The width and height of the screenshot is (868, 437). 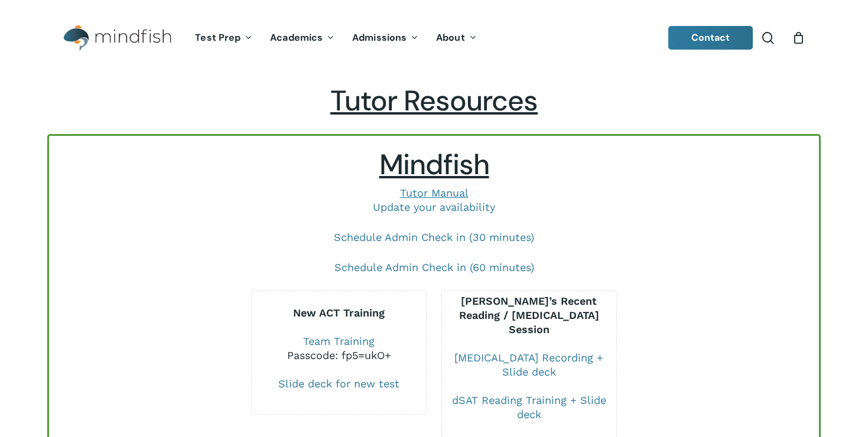 What do you see at coordinates (434, 192) in the screenshot?
I see `span: Tutor Manual` at bounding box center [434, 192].